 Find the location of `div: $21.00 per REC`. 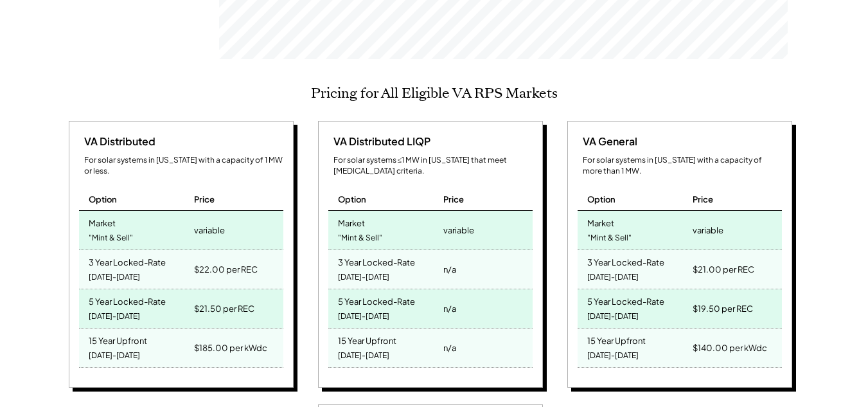

div: $21.00 per REC is located at coordinates (724, 269).